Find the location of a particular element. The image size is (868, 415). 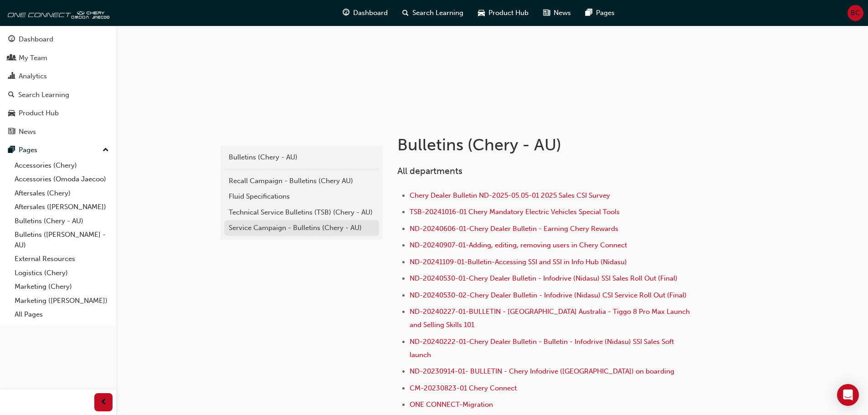

div: Product Hub is located at coordinates (39, 113).